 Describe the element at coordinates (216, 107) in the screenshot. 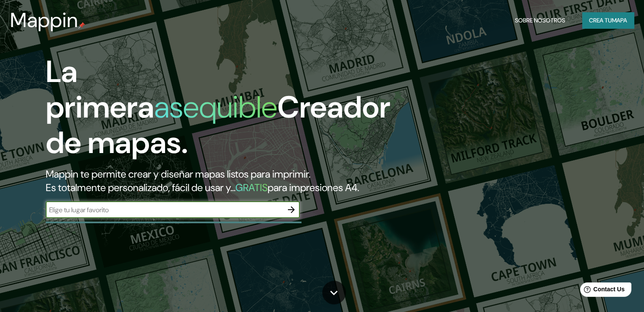

I see `font: asequible` at that location.